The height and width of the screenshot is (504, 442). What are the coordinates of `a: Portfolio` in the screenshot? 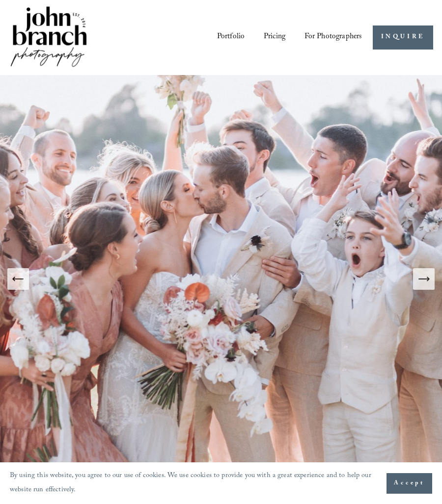 It's located at (231, 38).